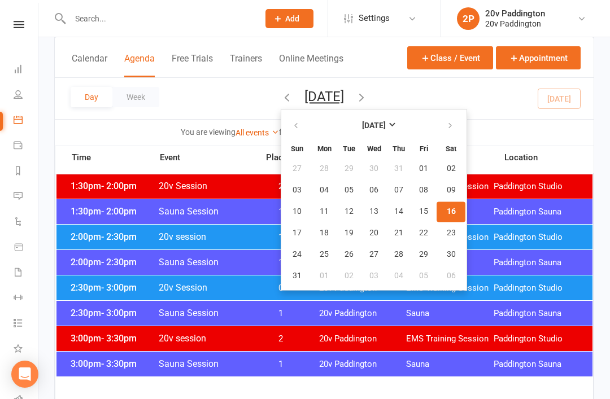  I want to click on button: 31, so click(399, 169).